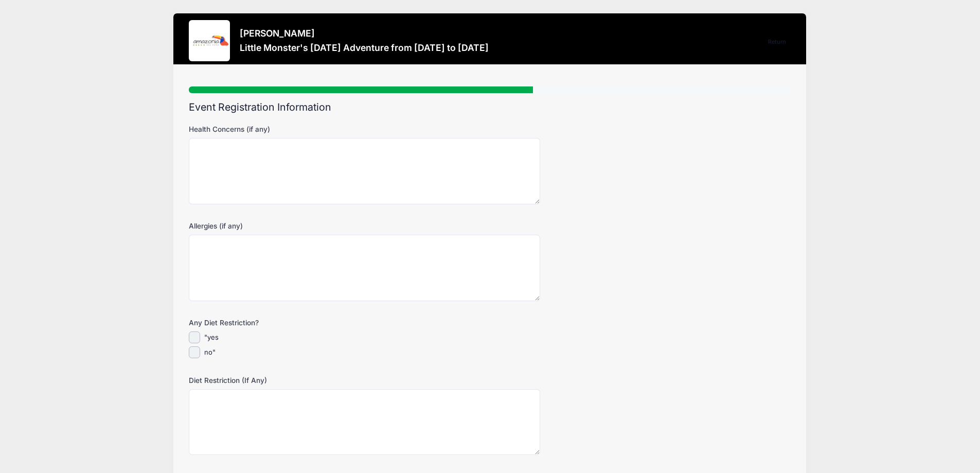 This screenshot has height=473, width=980. Describe the element at coordinates (489, 107) in the screenshot. I see `h2: Event Registration Information` at that location.